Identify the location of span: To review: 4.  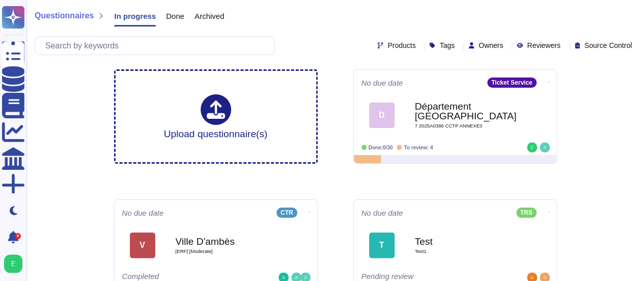
(418, 147).